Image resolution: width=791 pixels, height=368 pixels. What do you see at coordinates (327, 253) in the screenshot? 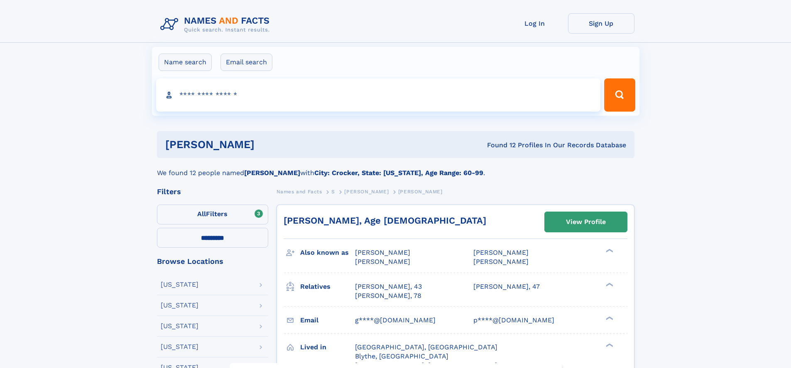
I see `h3: Also known as` at bounding box center [327, 253].